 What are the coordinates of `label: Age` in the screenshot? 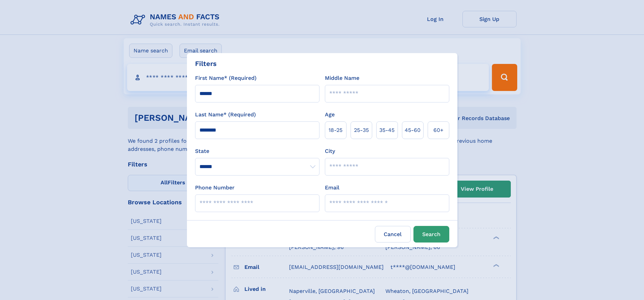 It's located at (330, 115).